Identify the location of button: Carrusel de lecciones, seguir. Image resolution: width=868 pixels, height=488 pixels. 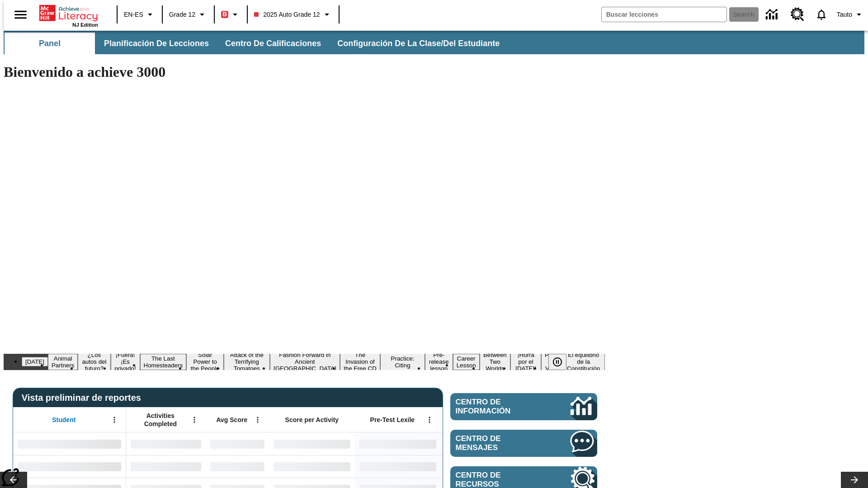
(854, 480).